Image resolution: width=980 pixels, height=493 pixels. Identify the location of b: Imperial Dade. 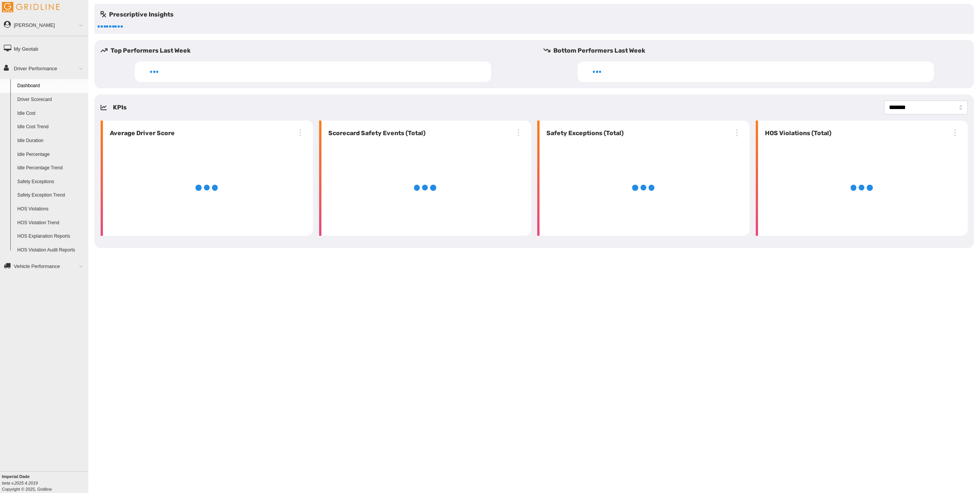
(16, 477).